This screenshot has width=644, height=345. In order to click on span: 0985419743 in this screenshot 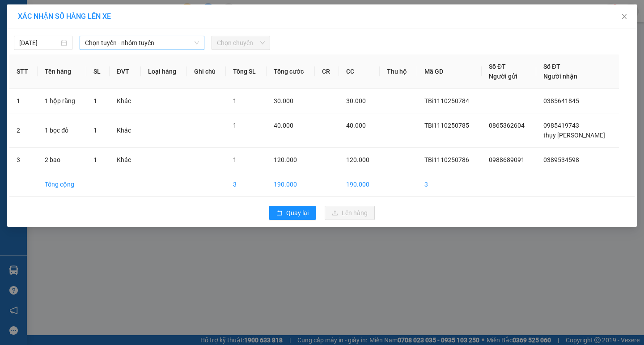, I will do `click(561, 125)`.